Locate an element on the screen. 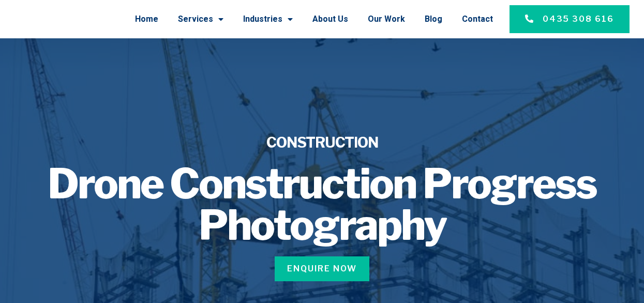 The height and width of the screenshot is (303, 644). a: Enquire Now is located at coordinates (322, 269).